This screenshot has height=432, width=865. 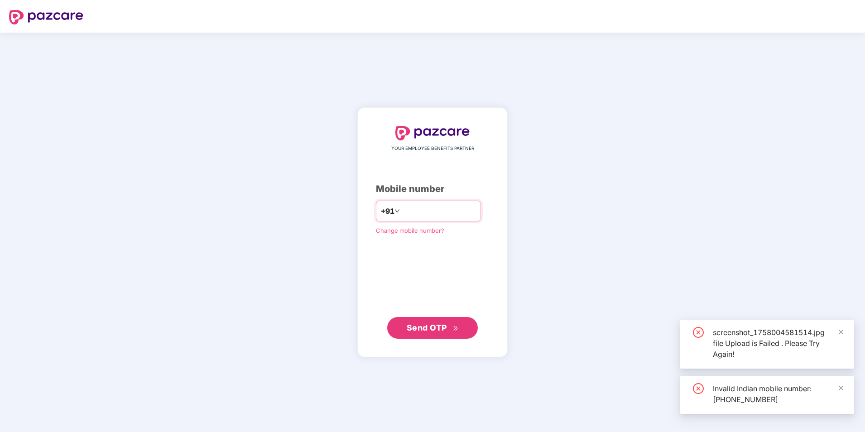 I want to click on span: Send OTP, so click(x=427, y=328).